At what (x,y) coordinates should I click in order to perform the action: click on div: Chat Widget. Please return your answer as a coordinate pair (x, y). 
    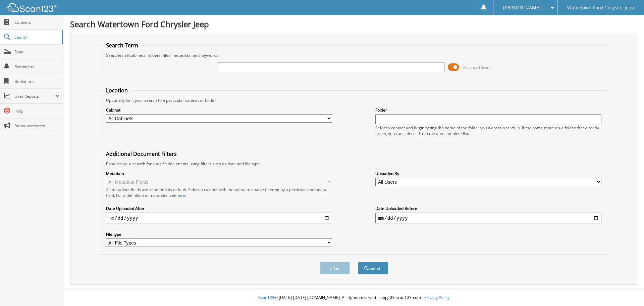
    Looking at the image, I should click on (627, 289).